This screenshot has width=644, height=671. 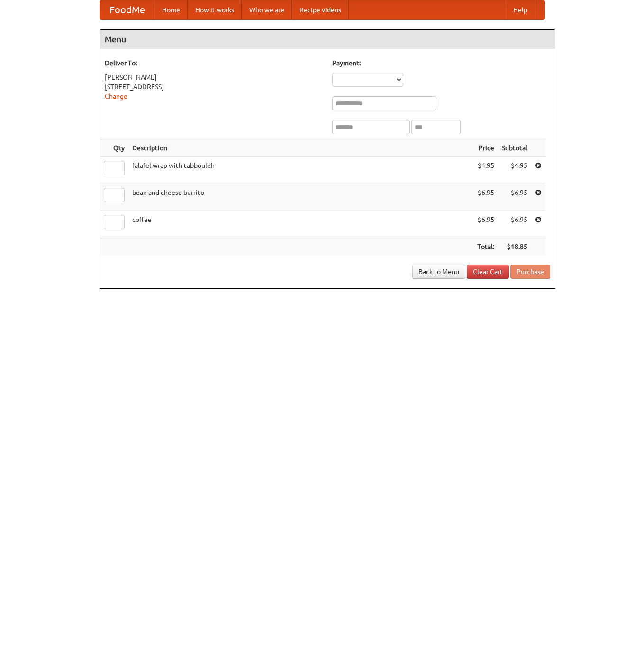 What do you see at coordinates (514, 246) in the screenshot?
I see `th: $18.85` at bounding box center [514, 246].